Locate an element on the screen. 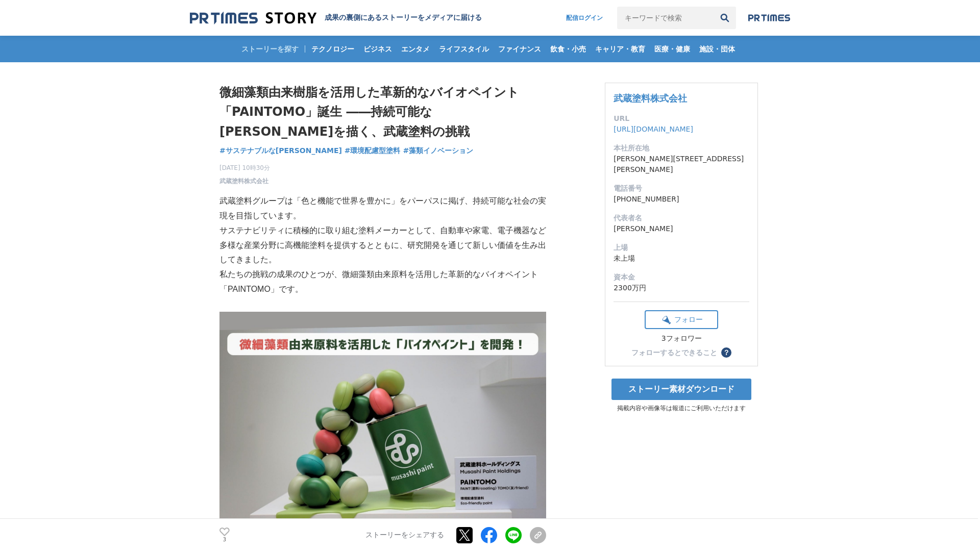 The height and width of the screenshot is (551, 980). a: ファイナンス is located at coordinates (520, 49).